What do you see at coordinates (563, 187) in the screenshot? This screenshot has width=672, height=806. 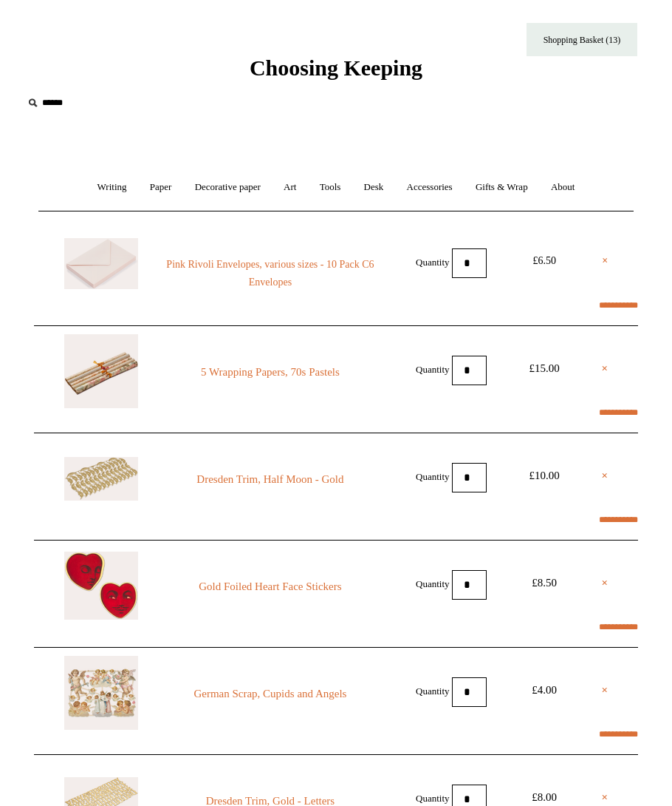 I see `a: About` at bounding box center [563, 187].